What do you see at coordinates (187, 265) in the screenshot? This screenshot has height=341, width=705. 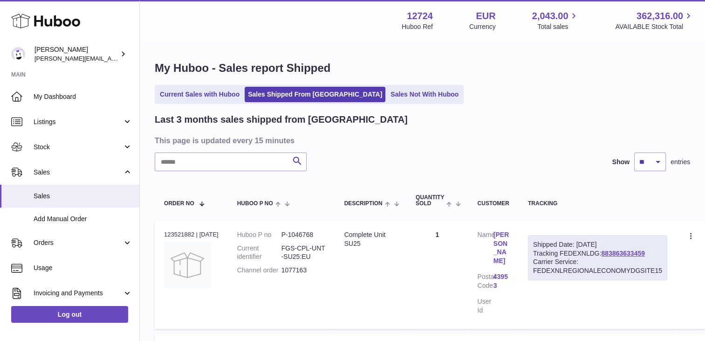 I see `img: no-photo.jpg` at bounding box center [187, 265].